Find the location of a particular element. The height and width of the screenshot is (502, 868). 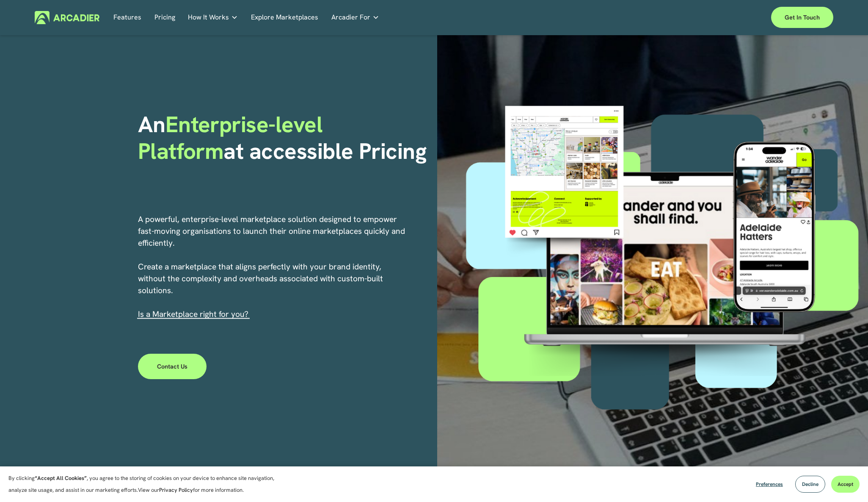

strong: “Accept All Cookies” is located at coordinates (60, 478).